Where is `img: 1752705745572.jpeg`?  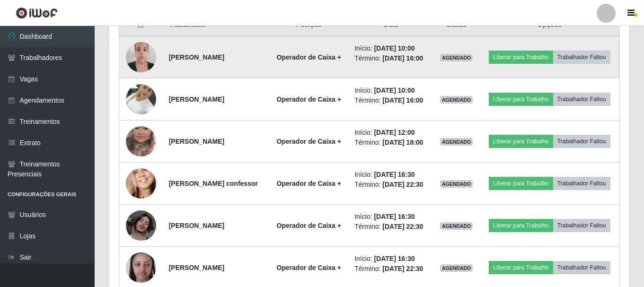 img: 1752705745572.jpeg is located at coordinates (141, 99).